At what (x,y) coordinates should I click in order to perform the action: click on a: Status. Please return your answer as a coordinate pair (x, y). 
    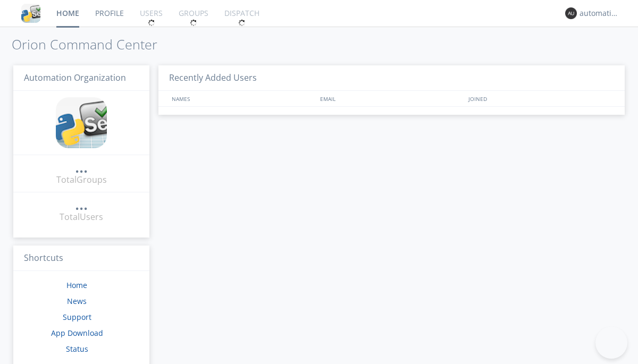
    Looking at the image, I should click on (77, 349).